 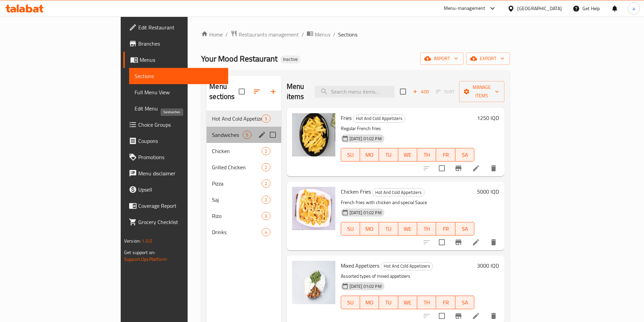 I want to click on span: 4, so click(x=265, y=232).